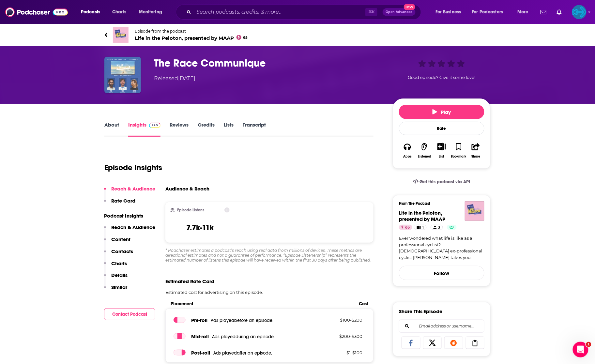  What do you see at coordinates (559, 12) in the screenshot?
I see `a: Show notifications dropdown` at bounding box center [559, 12].